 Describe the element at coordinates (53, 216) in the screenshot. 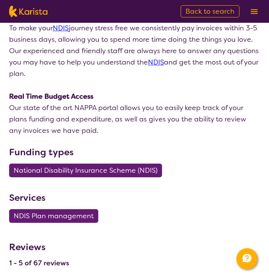

I see `span: NDIS Plan management` at that location.